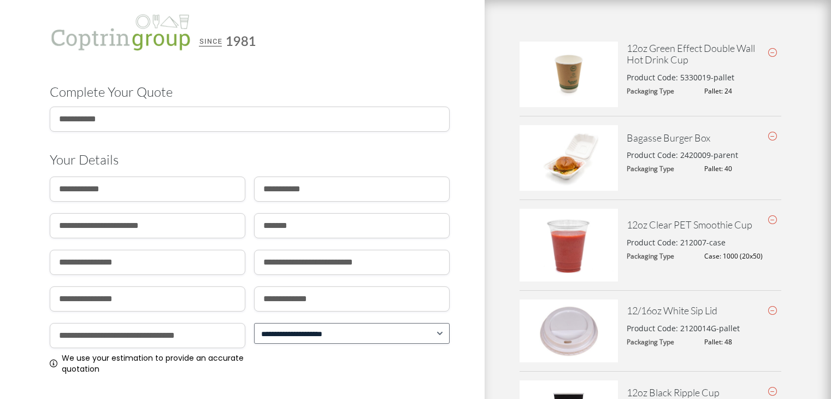  Describe the element at coordinates (676, 242) in the screenshot. I see `p: Product Code: 212007-case` at that location.